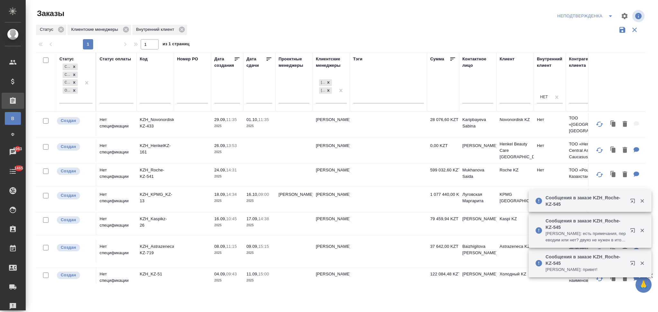  What do you see at coordinates (437, 59) in the screenshot?
I see `div: Сумма` at bounding box center [437, 59].